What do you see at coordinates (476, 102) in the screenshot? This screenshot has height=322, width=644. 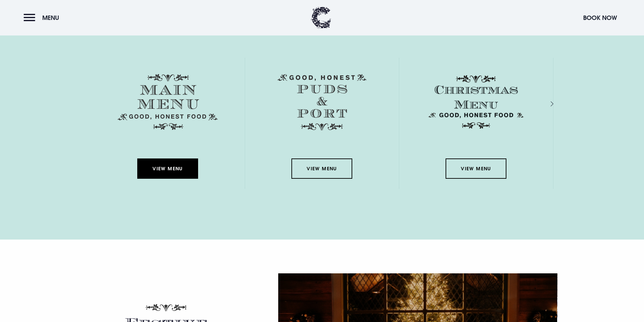 I see `img: Christmas Menu SVG` at bounding box center [476, 102].